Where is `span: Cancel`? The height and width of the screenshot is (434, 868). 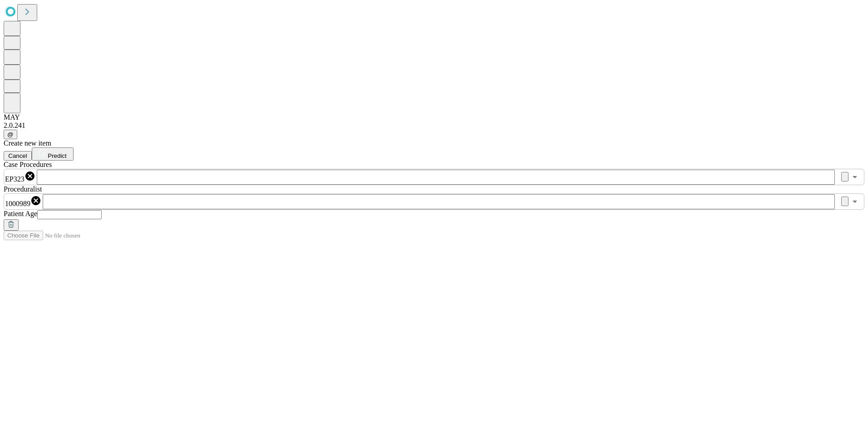 span: Cancel is located at coordinates (17, 156).